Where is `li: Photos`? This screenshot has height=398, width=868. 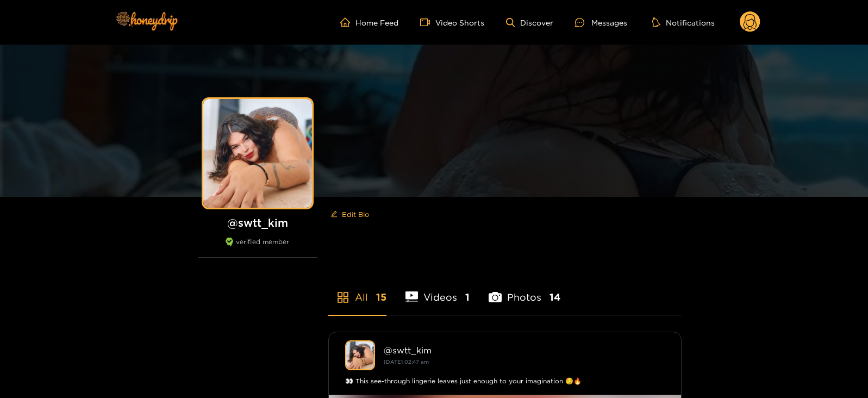 li: Photos is located at coordinates (525, 290).